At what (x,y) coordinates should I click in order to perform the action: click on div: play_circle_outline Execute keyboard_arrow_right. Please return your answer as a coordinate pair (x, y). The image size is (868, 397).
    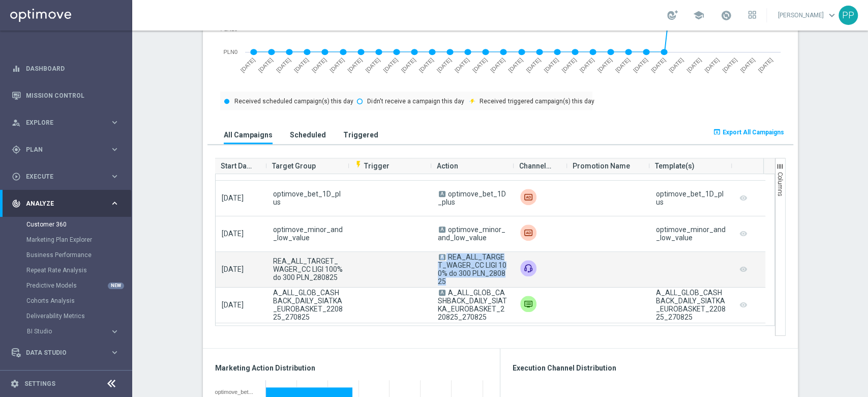
    Looking at the image, I should click on (66, 177).